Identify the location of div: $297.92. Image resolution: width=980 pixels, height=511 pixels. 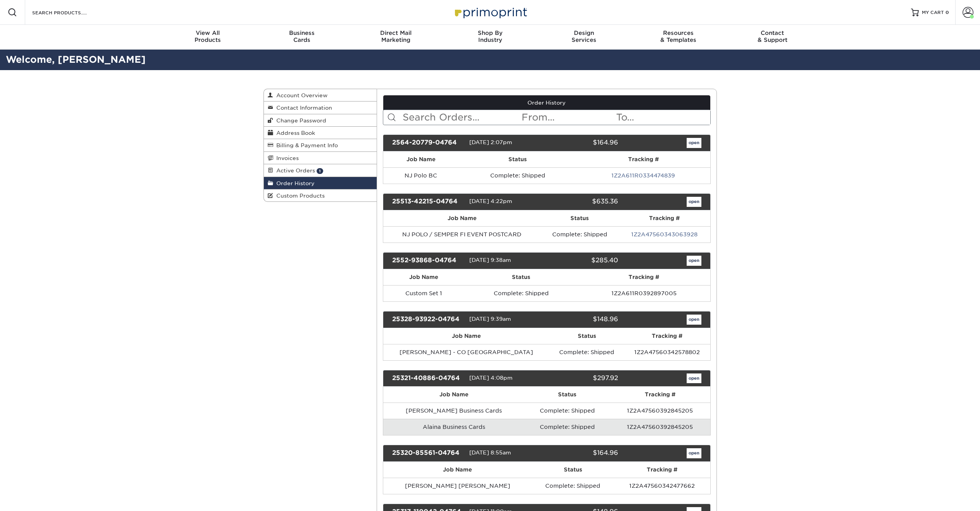
(582, 378).